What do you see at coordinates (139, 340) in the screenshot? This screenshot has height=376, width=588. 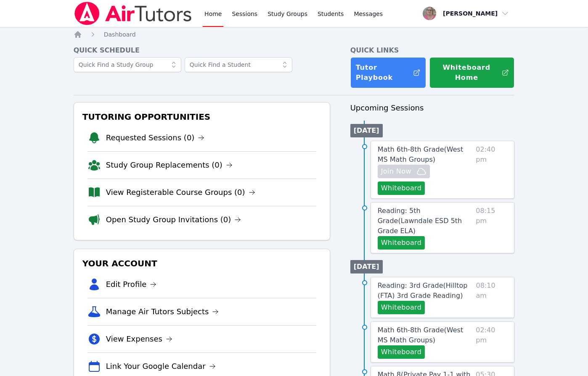 I see `a: View Expenses` at bounding box center [139, 340].